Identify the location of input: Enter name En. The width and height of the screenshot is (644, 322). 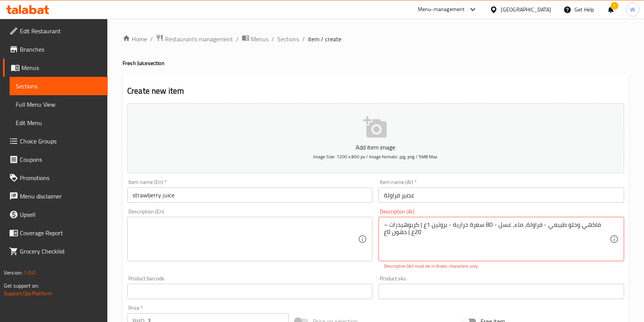
(250, 195).